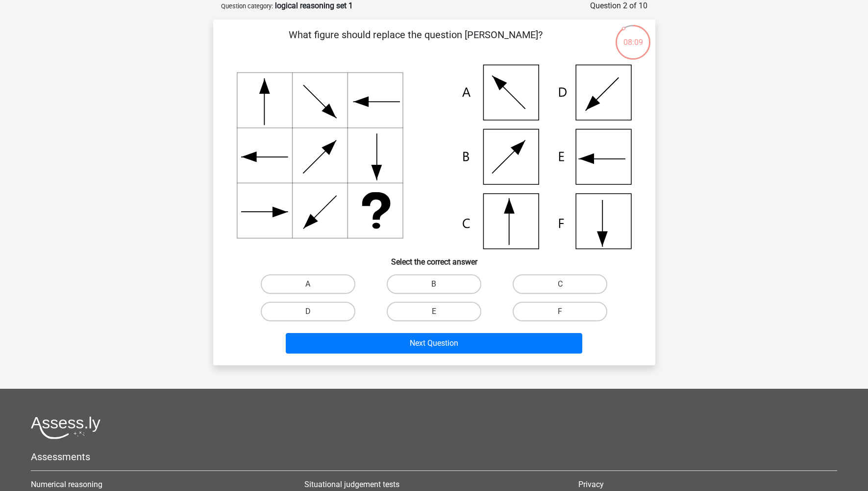 The image size is (868, 491). Describe the element at coordinates (633, 36) in the screenshot. I see `div: 08:09` at that location.